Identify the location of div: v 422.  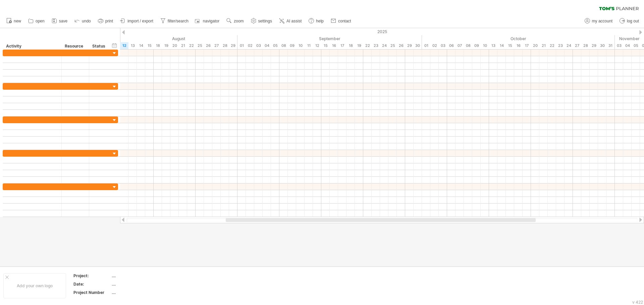
(638, 302).